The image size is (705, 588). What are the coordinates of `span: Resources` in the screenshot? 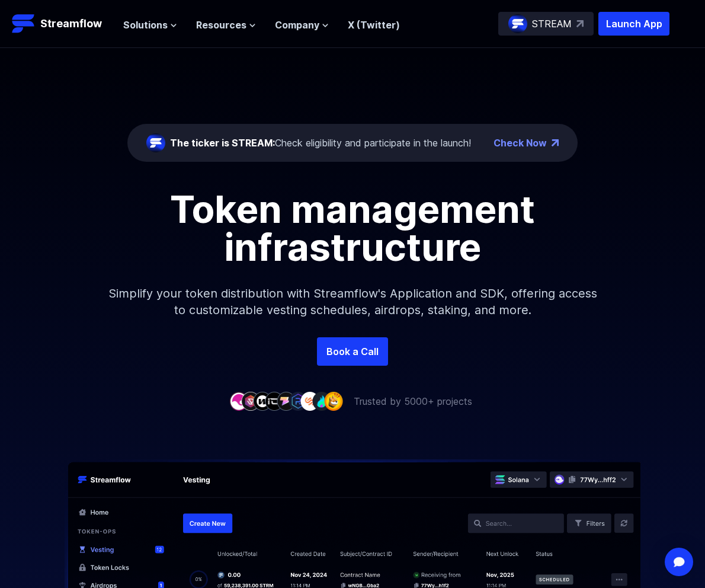 It's located at (221, 25).